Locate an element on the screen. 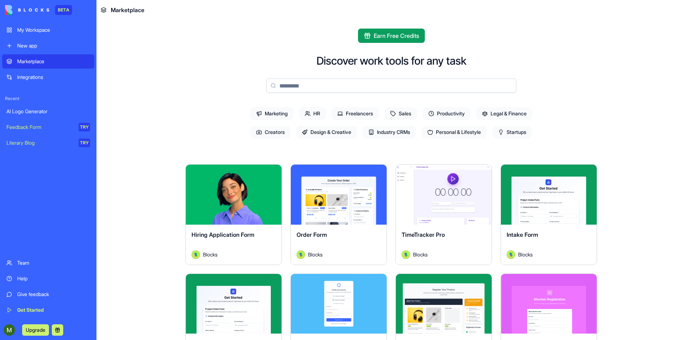 Image resolution: width=686 pixels, height=340 pixels. a: Intake FormAvatarBlocks is located at coordinates (549, 215).